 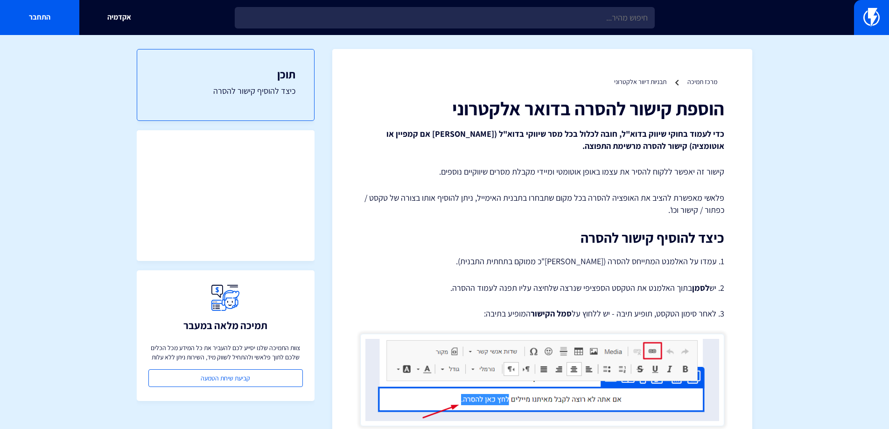 What do you see at coordinates (702, 82) in the screenshot?
I see `a: מרכז תמיכה` at bounding box center [702, 82].